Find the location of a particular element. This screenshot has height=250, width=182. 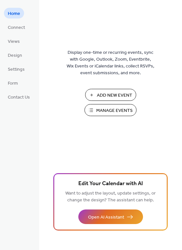

a: Connect is located at coordinates (16, 27).